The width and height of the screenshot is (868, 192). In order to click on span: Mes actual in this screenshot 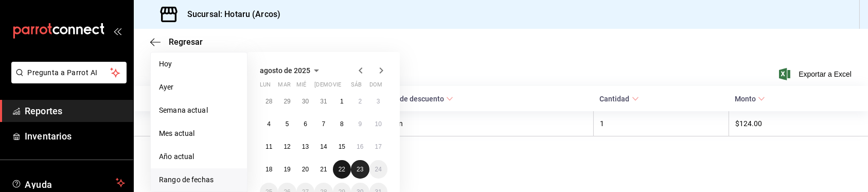, I will do `click(198, 133)`.